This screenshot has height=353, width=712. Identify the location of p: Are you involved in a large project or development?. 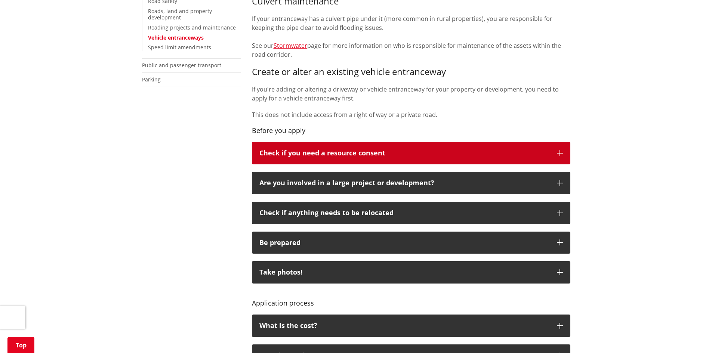
(404, 183).